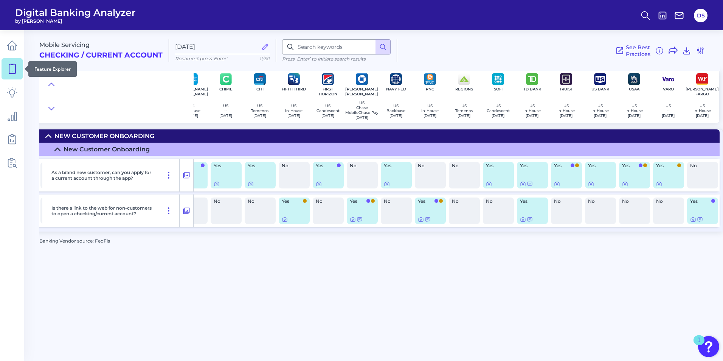 Image resolution: width=723 pixels, height=361 pixels. What do you see at coordinates (396, 110) in the screenshot?
I see `p: Backbase` at bounding box center [396, 110].